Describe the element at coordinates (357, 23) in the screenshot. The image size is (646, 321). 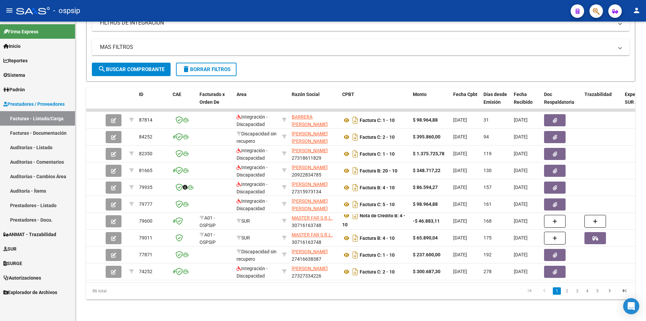
I see `mat-panel-title: FILTROS DE INTEGRACION` at that location.